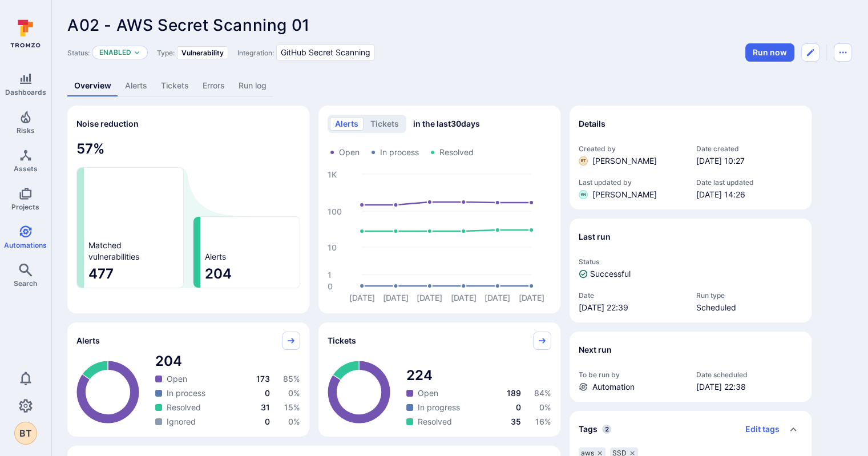  I want to click on a: Overview, so click(92, 86).